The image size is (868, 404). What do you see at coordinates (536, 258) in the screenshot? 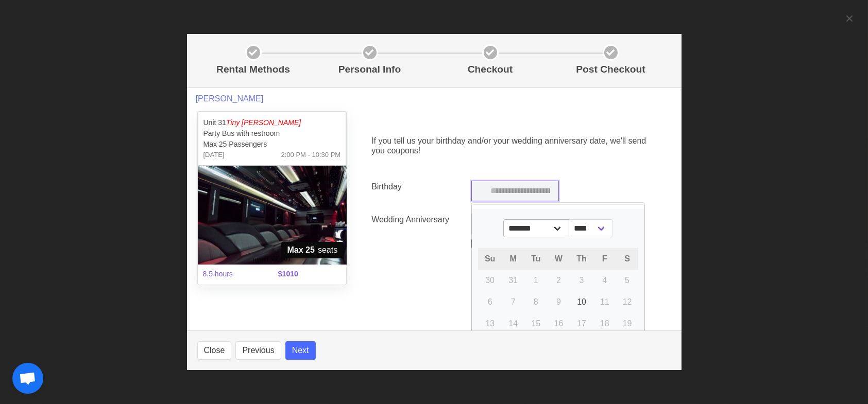
I see `span: Tu` at bounding box center [536, 258].